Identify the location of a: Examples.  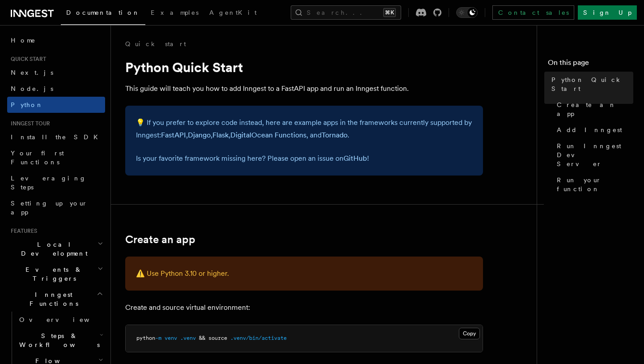
(175, 13).